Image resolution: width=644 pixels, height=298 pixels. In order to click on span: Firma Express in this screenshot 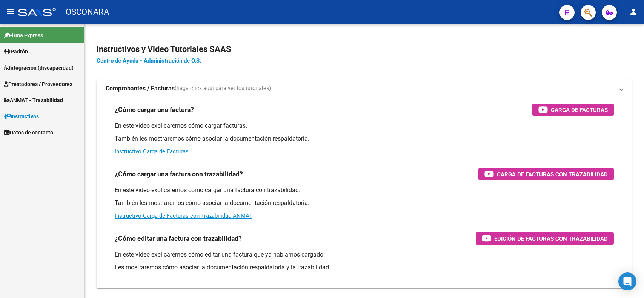, I will do `click(23, 35)`.